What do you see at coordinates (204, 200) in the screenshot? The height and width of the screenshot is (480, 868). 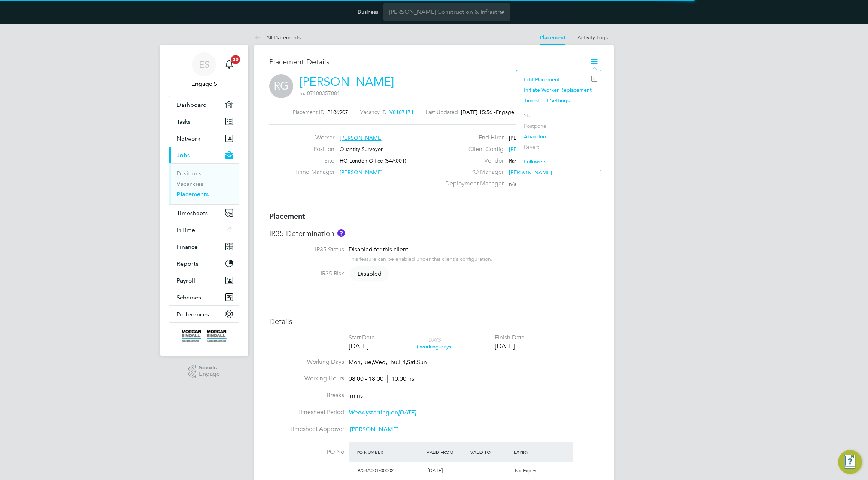 I see `nav: Main navigation` at bounding box center [204, 200].